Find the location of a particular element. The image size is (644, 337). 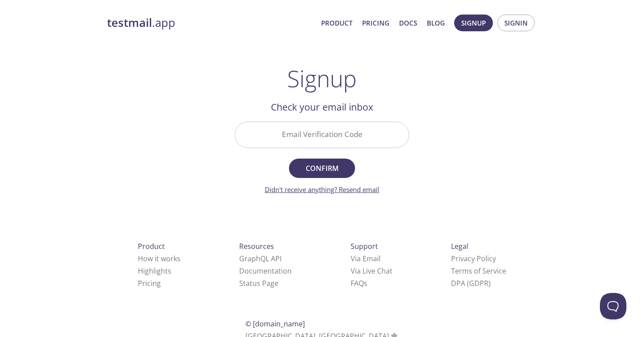

strong: testmail is located at coordinates (129, 22).